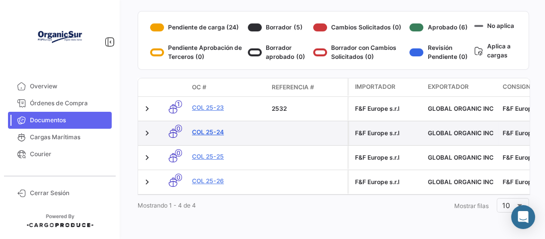  I want to click on div: Pendiente de carga (24), so click(197, 27).